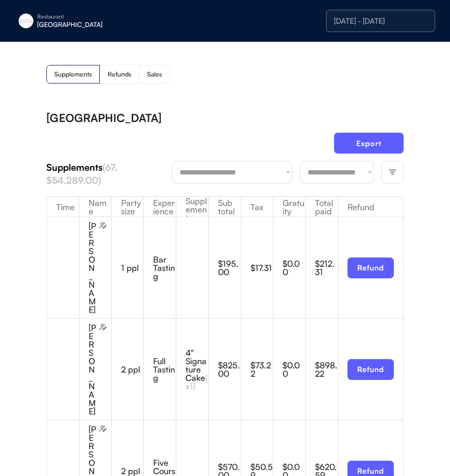 This screenshot has width=450, height=476. Describe the element at coordinates (225, 207) in the screenshot. I see `div: Sub total` at that location.